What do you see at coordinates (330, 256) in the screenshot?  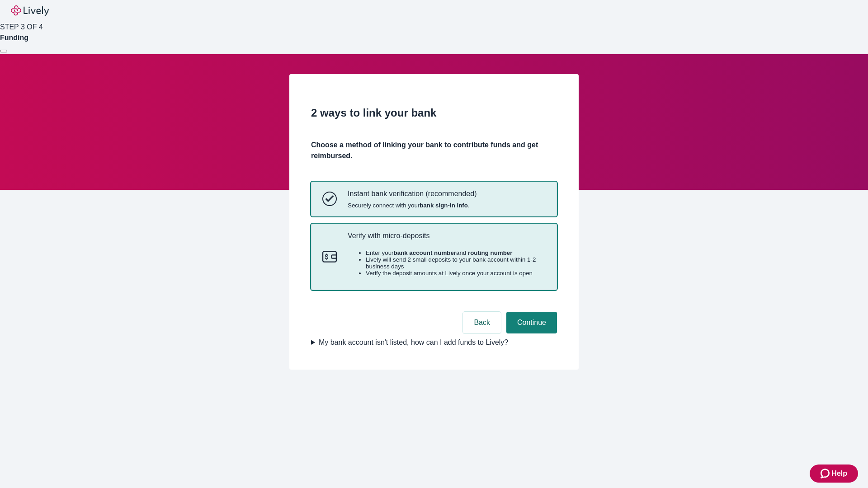 I see `svg: Micro-deposits` at bounding box center [330, 256].